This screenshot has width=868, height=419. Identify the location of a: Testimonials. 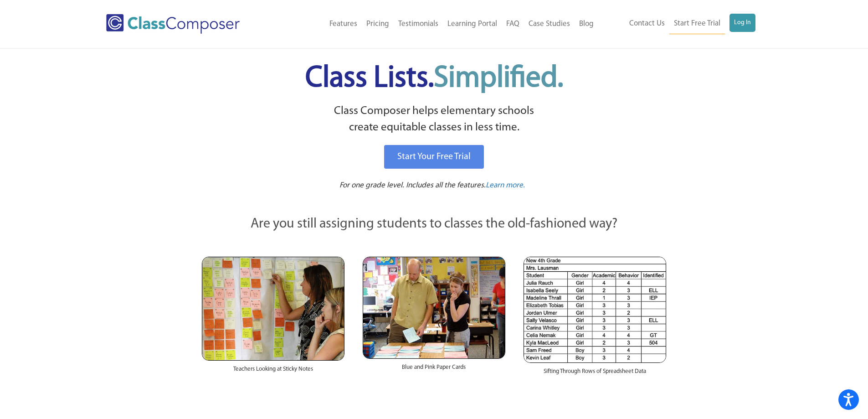
(418, 24).